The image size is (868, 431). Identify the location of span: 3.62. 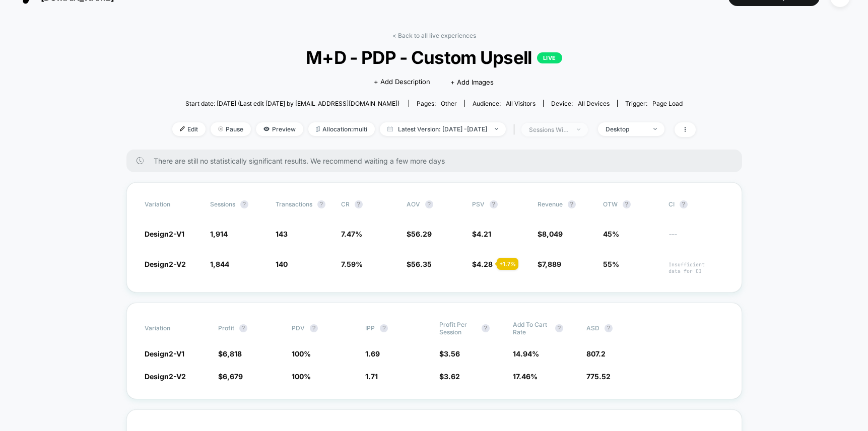
(452, 376).